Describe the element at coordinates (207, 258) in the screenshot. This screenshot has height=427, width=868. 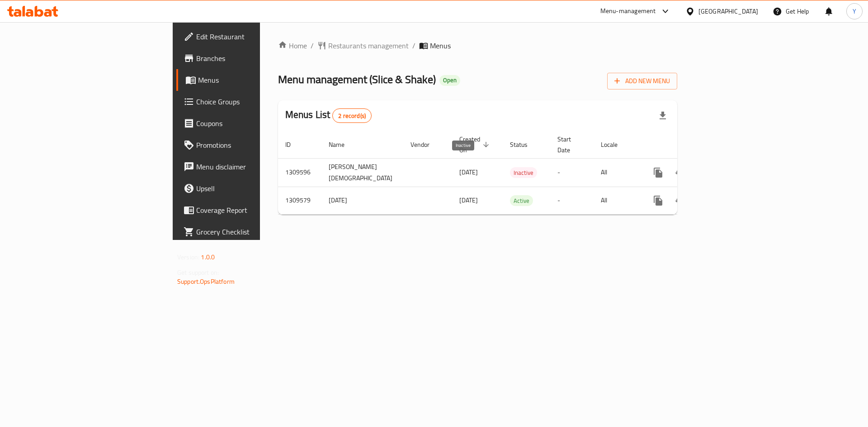
I see `span: 1.0.0` at that location.